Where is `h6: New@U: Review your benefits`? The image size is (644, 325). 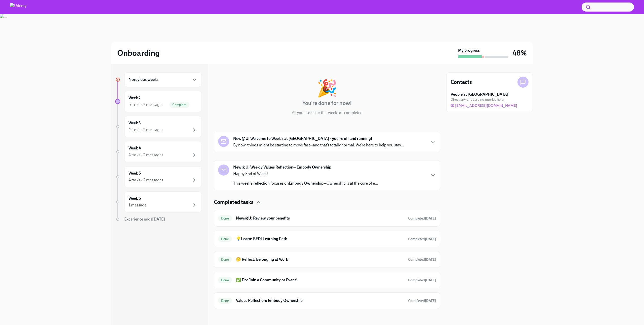 h6: New@U: Review your benefits is located at coordinates (320, 219).